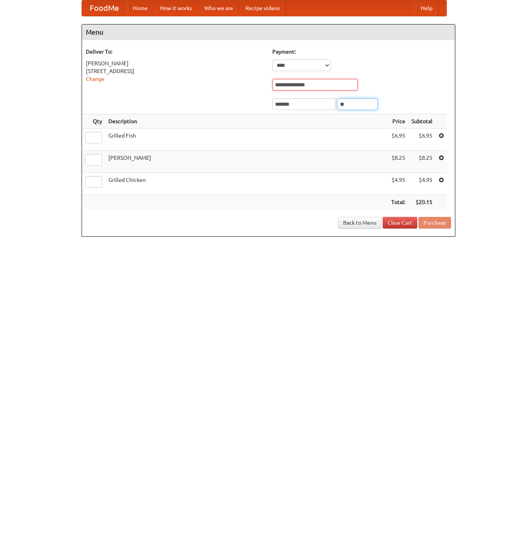 The height and width of the screenshot is (550, 528). What do you see at coordinates (104, 8) in the screenshot?
I see `a: FoodMe` at bounding box center [104, 8].